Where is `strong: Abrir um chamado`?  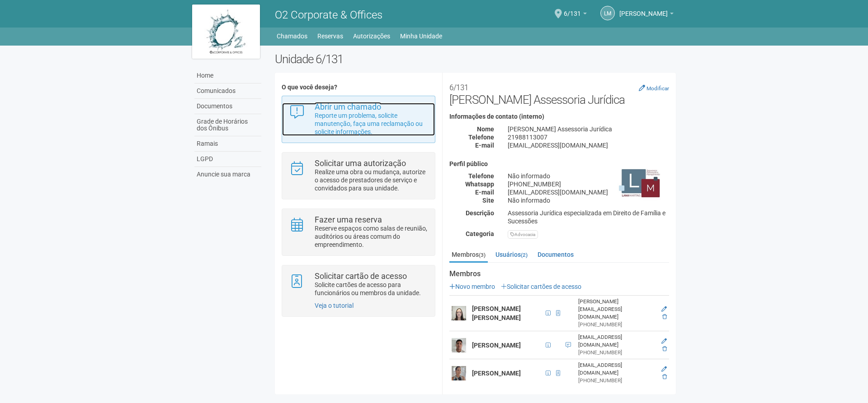
strong: Abrir um chamado is located at coordinates (348, 106).